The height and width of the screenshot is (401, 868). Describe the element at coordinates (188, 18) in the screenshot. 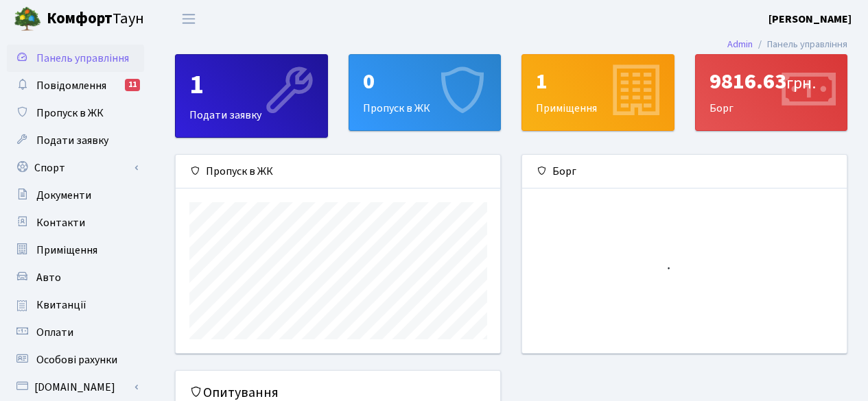

I see `button: Переключити навігацію` at that location.